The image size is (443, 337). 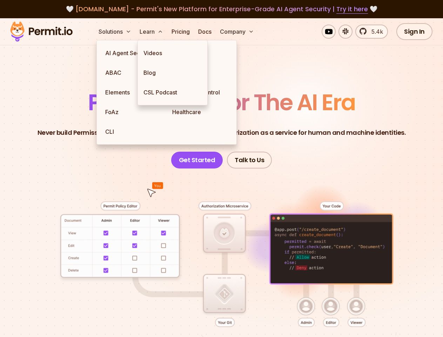 What do you see at coordinates (371, 32) in the screenshot?
I see `a: 5.4k` at bounding box center [371, 32].